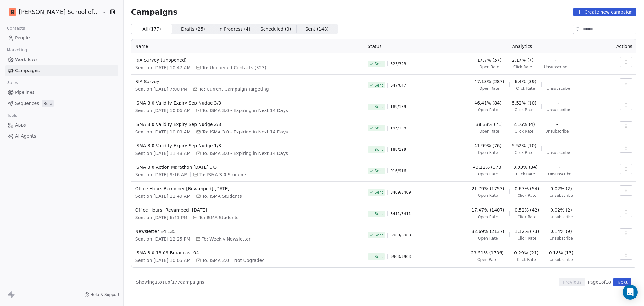 The width and height of the screenshot is (644, 306). What do you see at coordinates (561, 231) in the screenshot?
I see `span: 0.14% (9)` at bounding box center [561, 231].